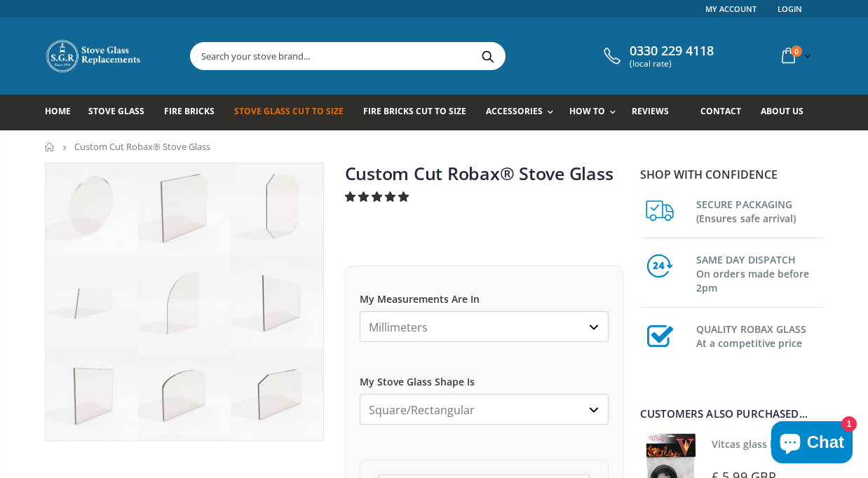 This screenshot has height=478, width=868. Describe the element at coordinates (726, 113) in the screenshot. I see `a: Contact` at that location.